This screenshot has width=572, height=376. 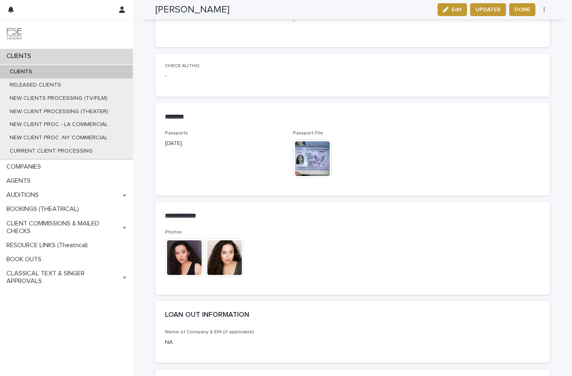 What do you see at coordinates (58, 138) in the screenshot?
I see `p: NEW CLIENT PROC -NY COMMERCIAL` at bounding box center [58, 138].